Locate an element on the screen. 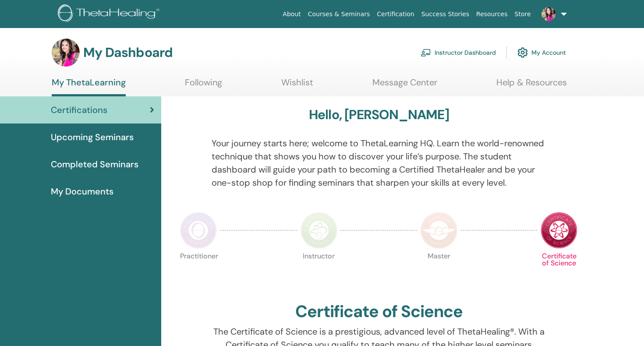 This screenshot has height=346, width=644. img: Certificate of Science is located at coordinates (559, 230).